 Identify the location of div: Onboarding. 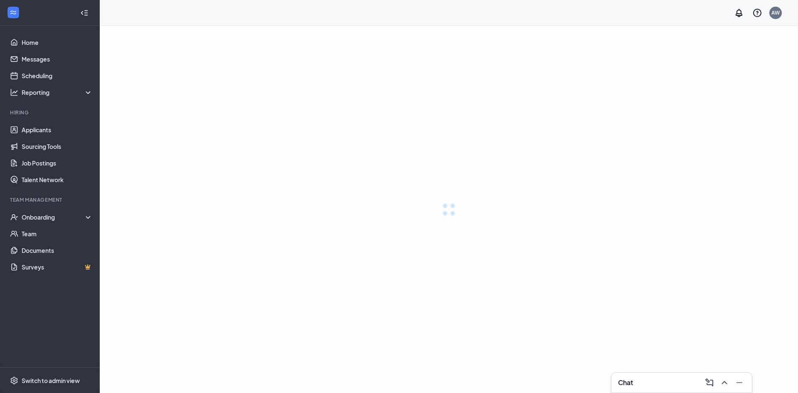
(57, 217).